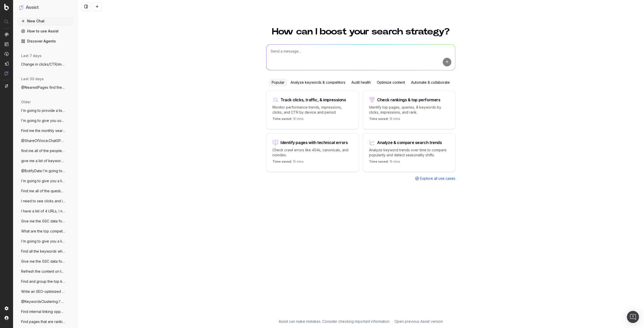  I want to click on span: I'm going to provide a list of URLs. I w, so click(43, 110).